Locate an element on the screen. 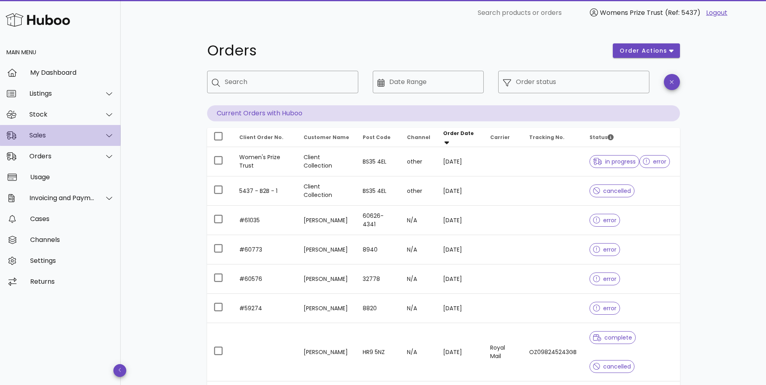 Image resolution: width=766 pixels, height=385 pixels. td: #59274 is located at coordinates (265, 308).